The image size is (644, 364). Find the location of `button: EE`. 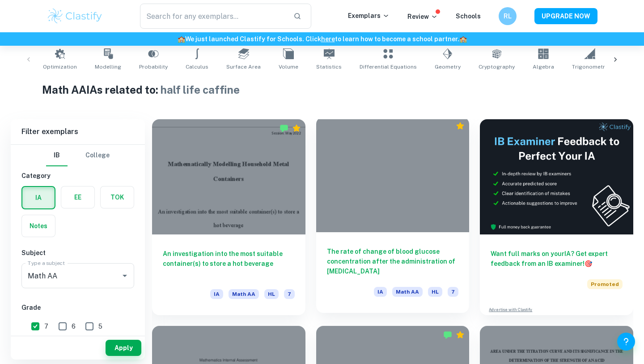

button: EE is located at coordinates (78, 197).